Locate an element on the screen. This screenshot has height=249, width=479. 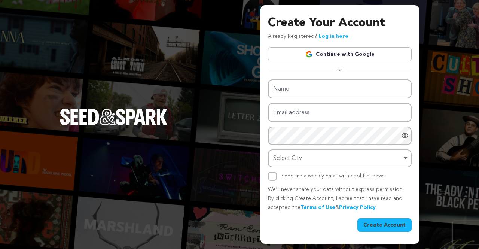
a: Privacy Policy is located at coordinates (358, 207).